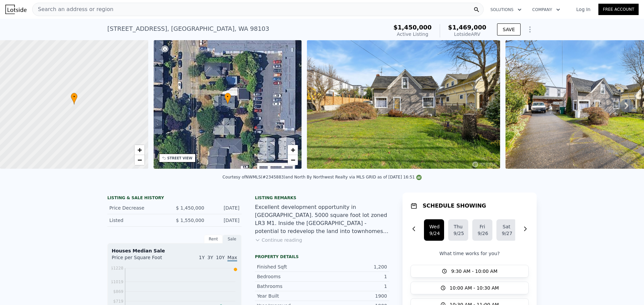 The image size is (644, 305). Describe the element at coordinates (474, 288) in the screenshot. I see `span: 10:00 AM - 10:30 AM` at that location.